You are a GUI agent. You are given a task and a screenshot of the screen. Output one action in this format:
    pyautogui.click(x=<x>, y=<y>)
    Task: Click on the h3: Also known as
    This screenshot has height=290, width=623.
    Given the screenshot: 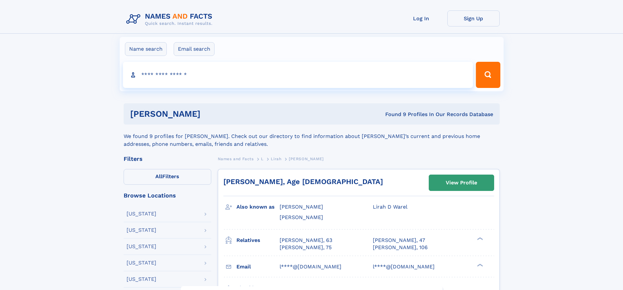 What is the action you would take?
    pyautogui.click(x=258, y=207)
    